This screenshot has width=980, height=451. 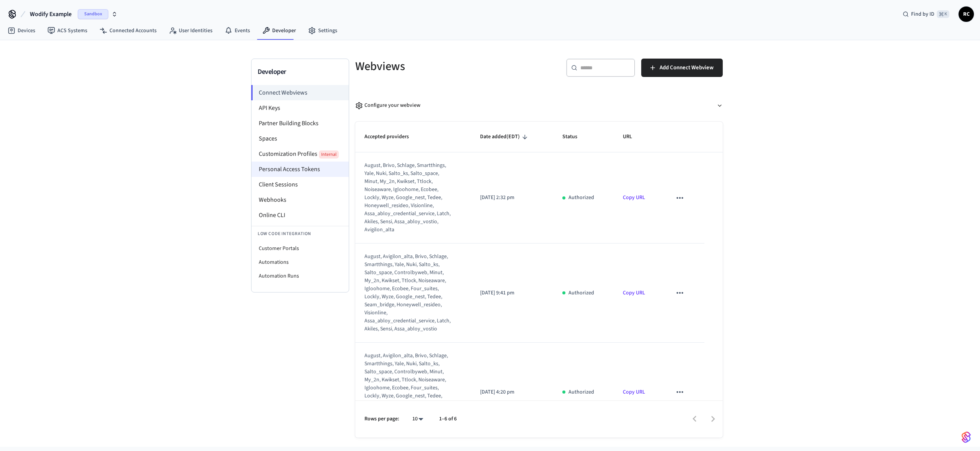 I want to click on a: Devices, so click(x=21, y=31).